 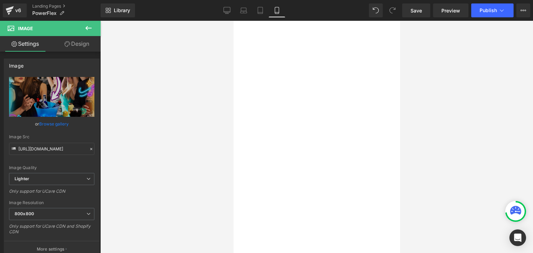 I want to click on div: Open Intercom Messenger, so click(x=518, y=238).